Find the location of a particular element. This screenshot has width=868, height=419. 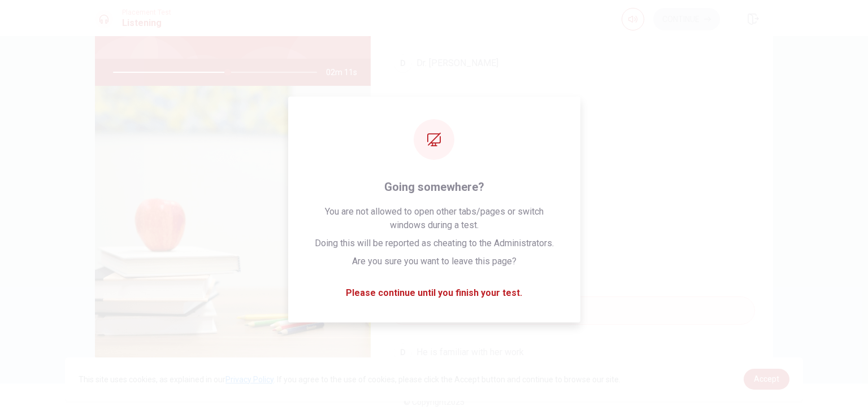

span: 02m 11s is located at coordinates (346, 72).